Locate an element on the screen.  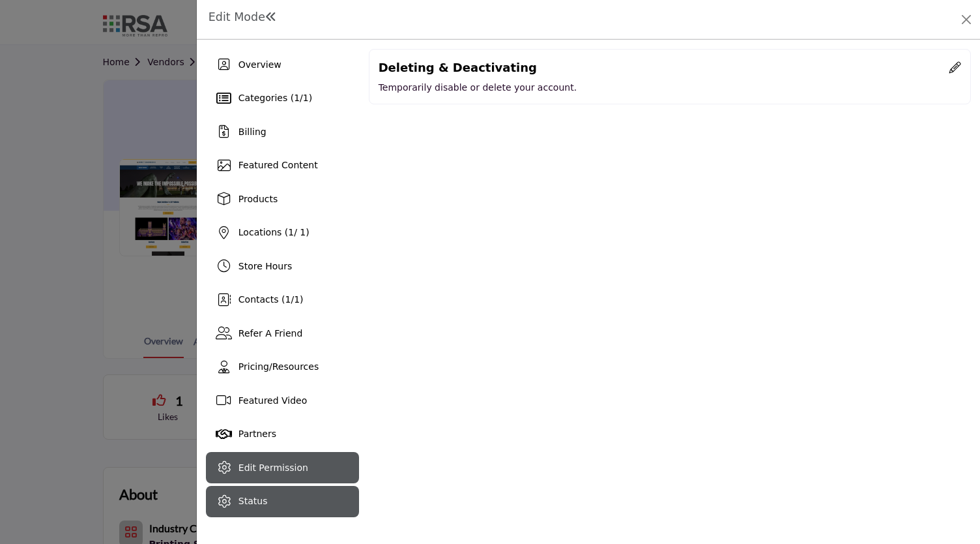
div: Temporarily disable or delete your account. is located at coordinates (670, 87).